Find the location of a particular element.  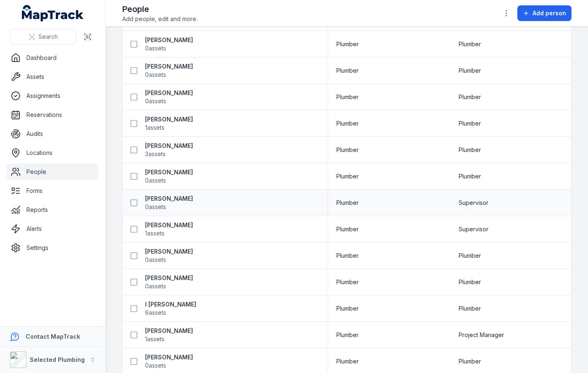

a: Forms is located at coordinates (52, 191).